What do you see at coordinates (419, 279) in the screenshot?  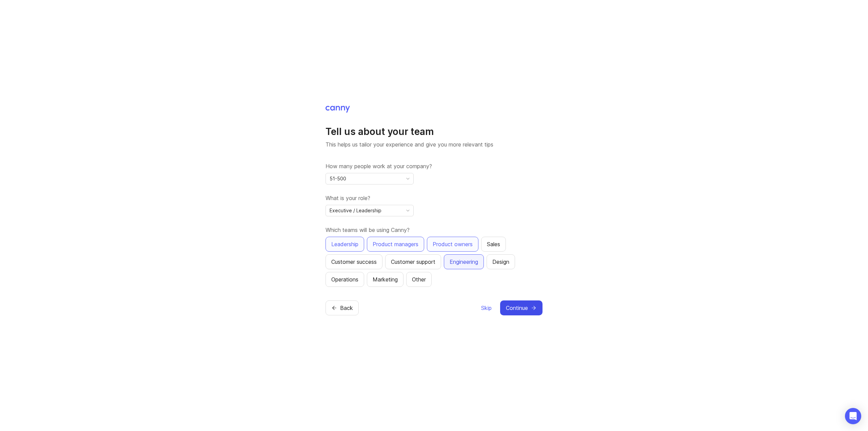 I see `div: Other` at bounding box center [419, 279].